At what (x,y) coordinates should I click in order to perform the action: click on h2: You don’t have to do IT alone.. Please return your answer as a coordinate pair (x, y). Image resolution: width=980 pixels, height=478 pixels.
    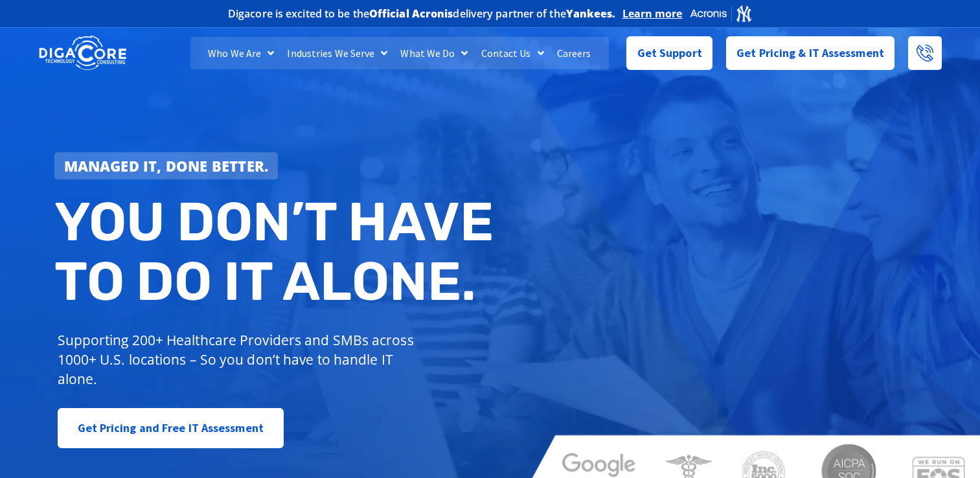
    Looking at the image, I should click on (278, 251).